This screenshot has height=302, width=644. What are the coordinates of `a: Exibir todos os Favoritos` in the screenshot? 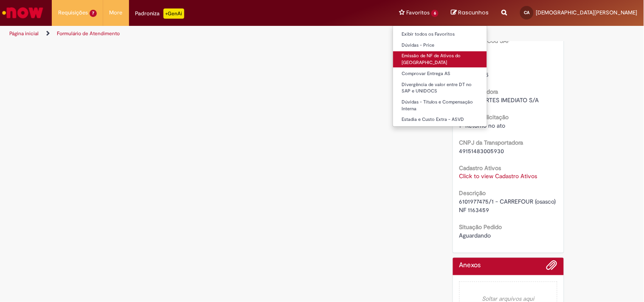 It's located at (440, 34).